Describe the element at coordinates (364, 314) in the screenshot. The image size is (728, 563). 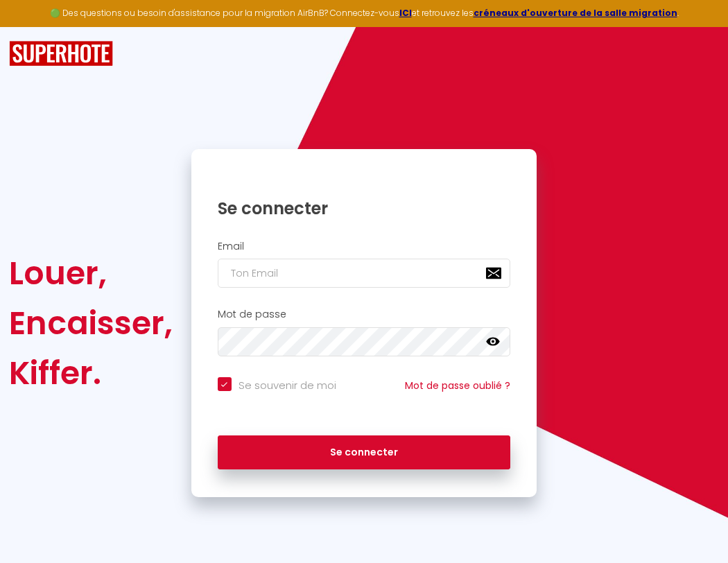
I see `h2: Mot de passe` at that location.